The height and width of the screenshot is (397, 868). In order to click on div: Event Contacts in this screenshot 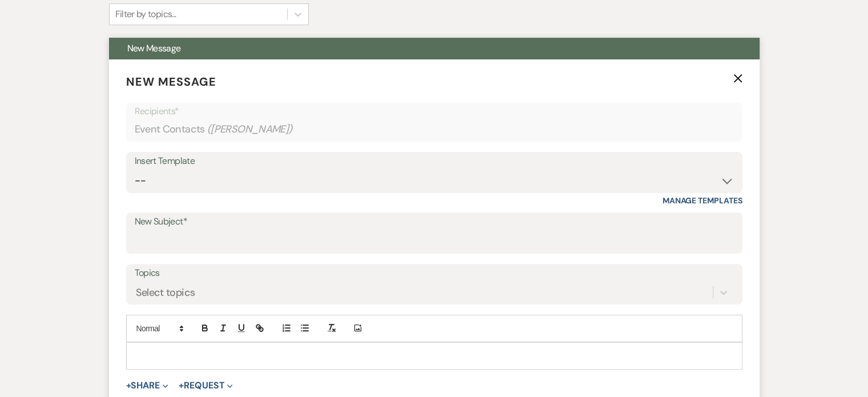, I will do `click(434, 129)`.